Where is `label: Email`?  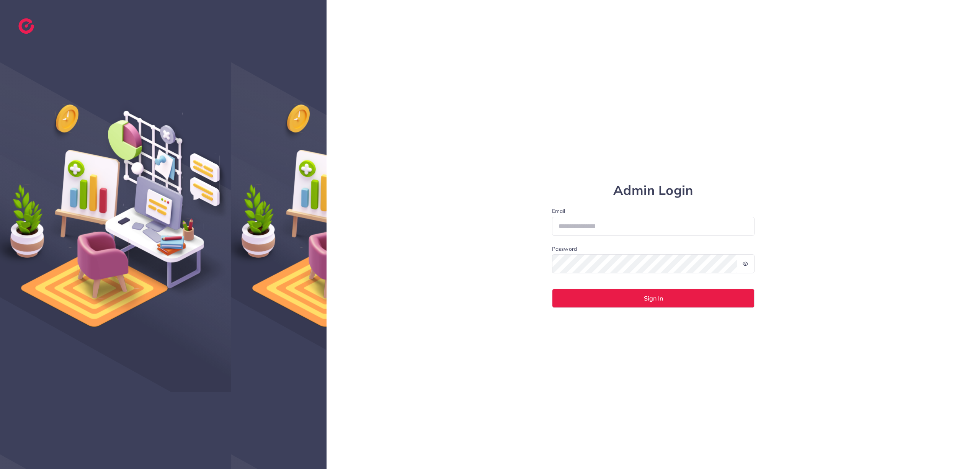
label: Email is located at coordinates (653, 211).